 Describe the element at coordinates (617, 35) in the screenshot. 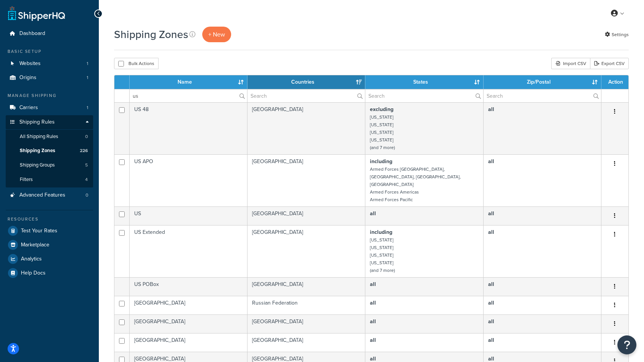

I see `a: Settings` at that location.